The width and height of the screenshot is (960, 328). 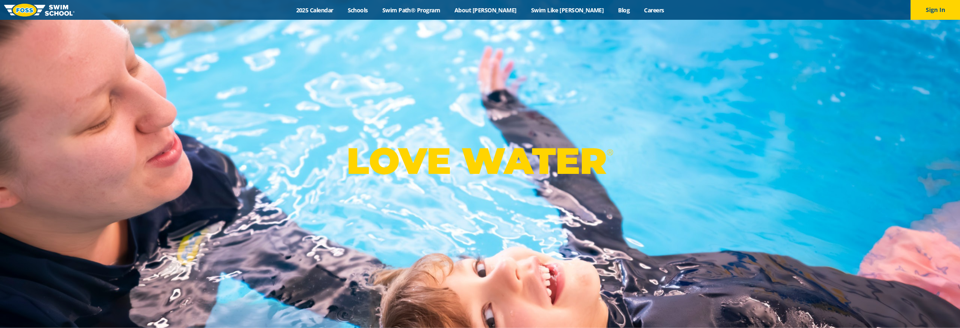 I want to click on a: Schools, so click(x=358, y=10).